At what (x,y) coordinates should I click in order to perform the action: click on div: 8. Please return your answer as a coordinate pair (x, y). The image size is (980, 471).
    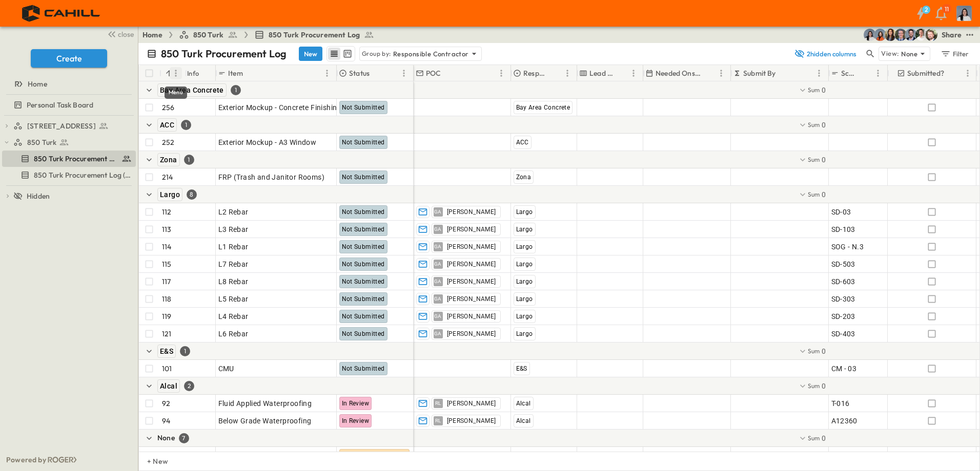
    Looking at the image, I should click on (192, 195).